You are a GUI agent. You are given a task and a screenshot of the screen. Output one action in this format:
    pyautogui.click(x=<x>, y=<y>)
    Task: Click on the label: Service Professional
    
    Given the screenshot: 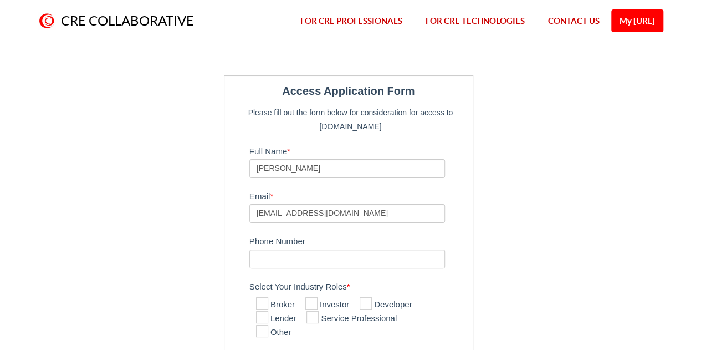 What is the action you would take?
    pyautogui.click(x=351, y=318)
    